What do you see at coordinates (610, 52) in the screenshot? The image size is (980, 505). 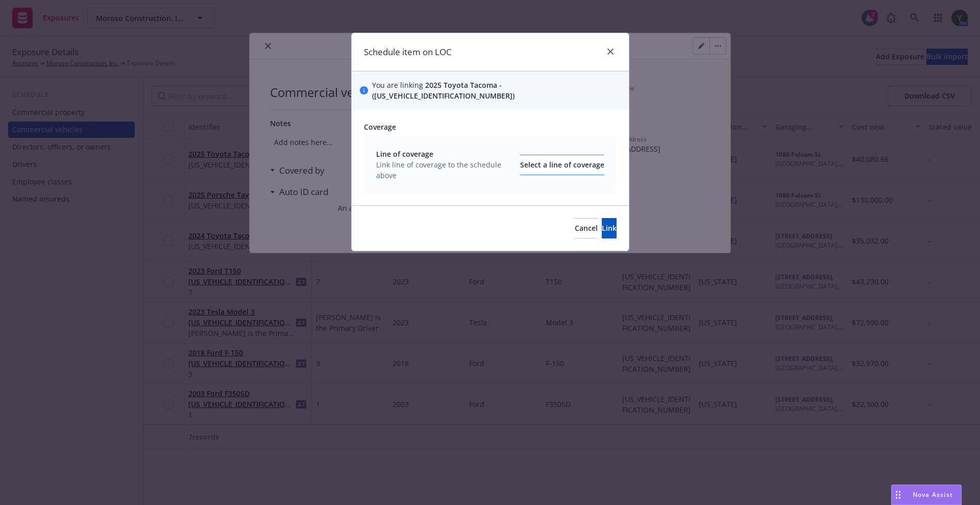 I see `a: close` at bounding box center [610, 52].